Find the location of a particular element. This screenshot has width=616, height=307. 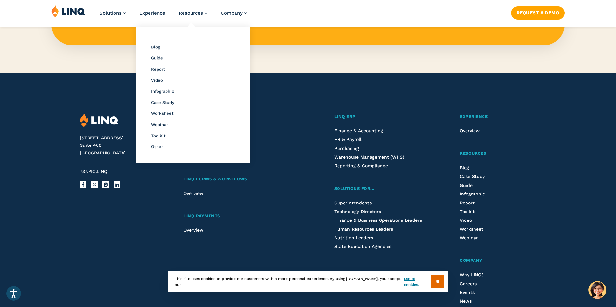

span: LINQ Forms & Workflows is located at coordinates (215, 179).